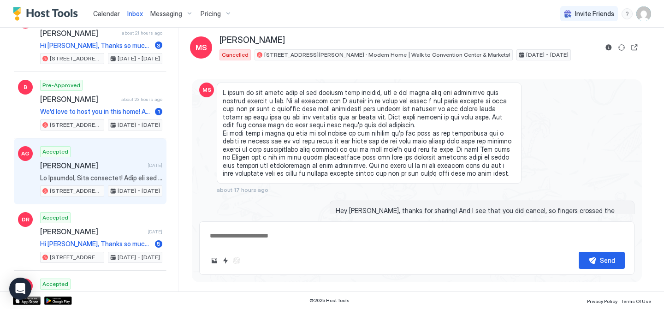 The height and width of the screenshot is (309, 664). Describe the element at coordinates (601, 260) in the screenshot. I see `button: Send` at that location.